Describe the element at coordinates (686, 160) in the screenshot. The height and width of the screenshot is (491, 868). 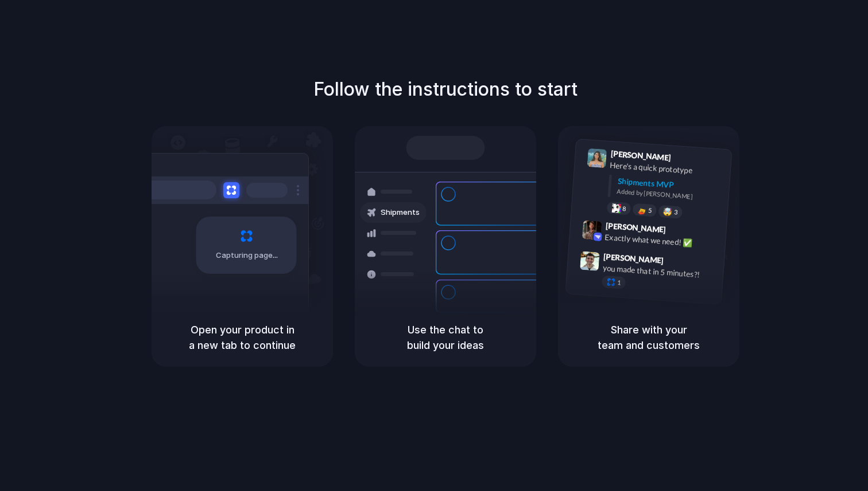
I see `span: 9:41 AM` at that location.